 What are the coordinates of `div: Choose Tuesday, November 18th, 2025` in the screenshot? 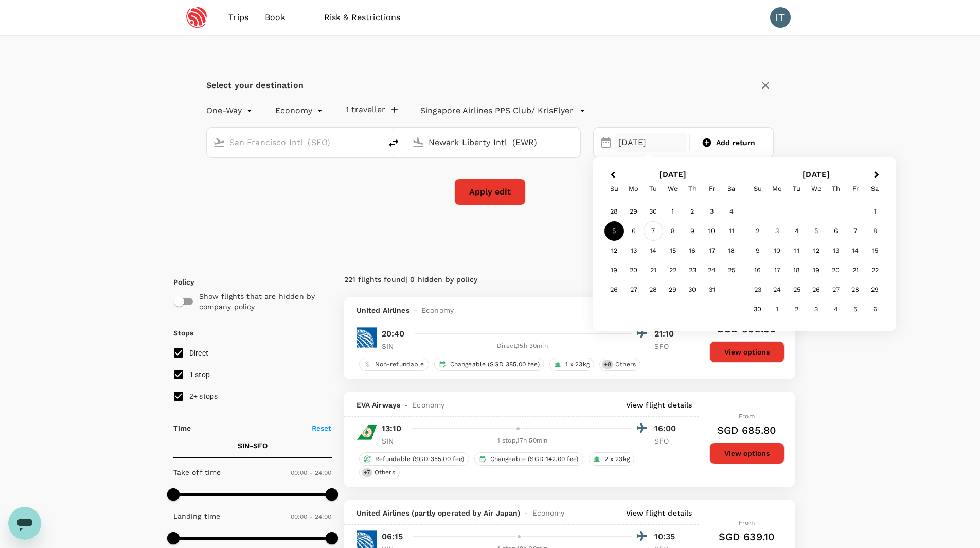 It's located at (797, 271).